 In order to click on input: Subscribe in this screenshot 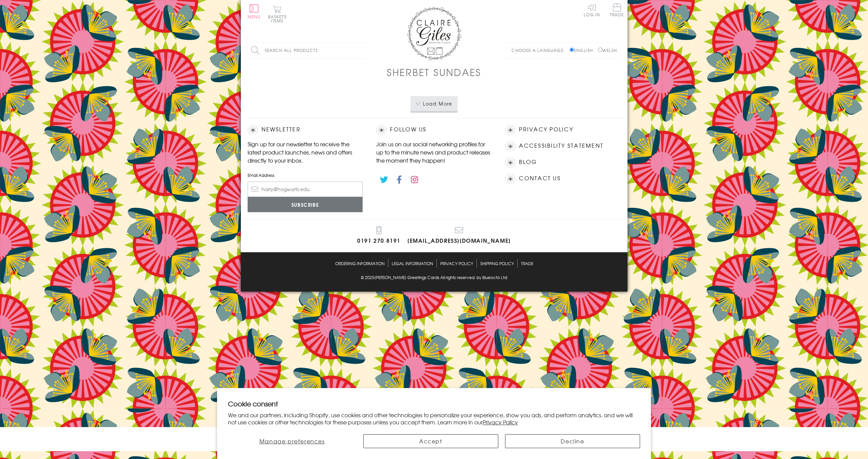, I will do `click(306, 204)`.